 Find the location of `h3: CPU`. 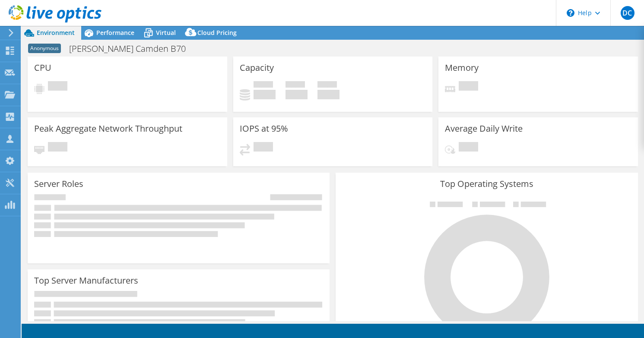

h3: CPU is located at coordinates (43, 68).